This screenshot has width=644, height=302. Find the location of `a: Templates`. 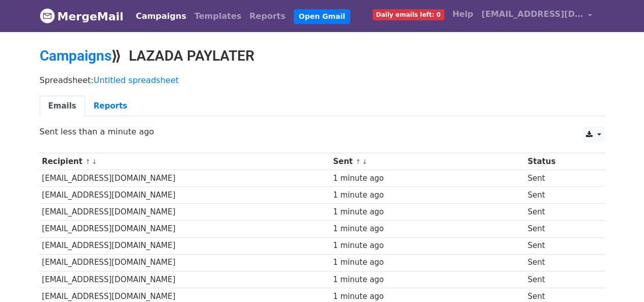

a: Templates is located at coordinates (218, 17).